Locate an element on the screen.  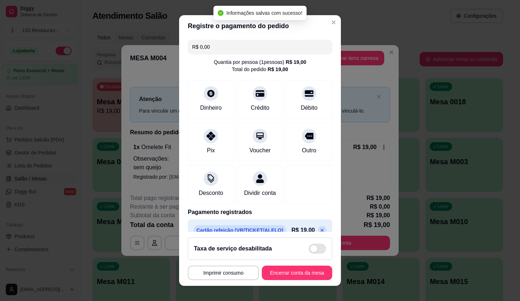
div: Outro is located at coordinates (309, 151).